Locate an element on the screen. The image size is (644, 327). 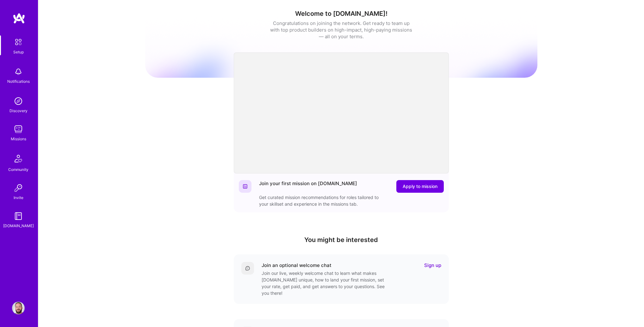
div: Invite is located at coordinates (18, 198).